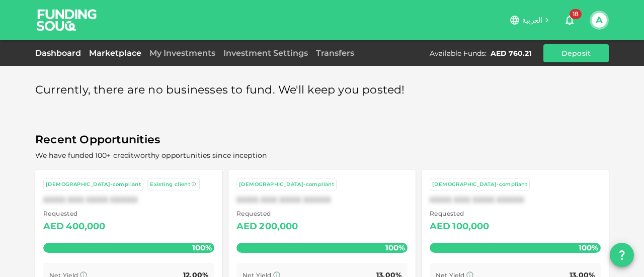 The height and width of the screenshot is (277, 644). Describe the element at coordinates (115, 53) in the screenshot. I see `a: Marketplace` at that location.